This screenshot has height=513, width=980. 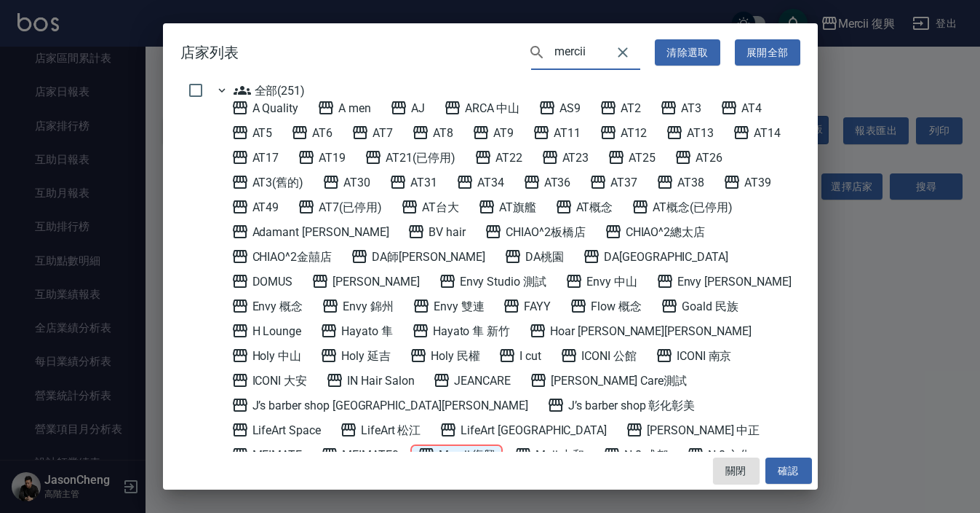 I want to click on span: Flow 概念, so click(x=605, y=306).